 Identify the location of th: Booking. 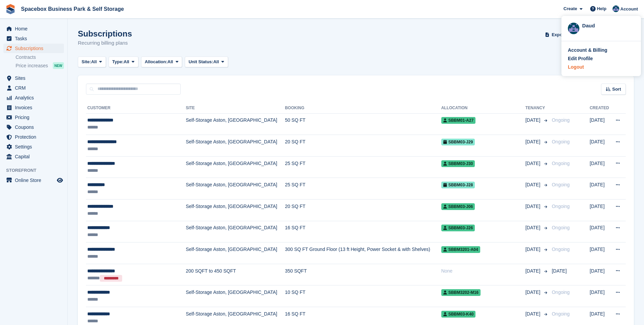
(363, 108).